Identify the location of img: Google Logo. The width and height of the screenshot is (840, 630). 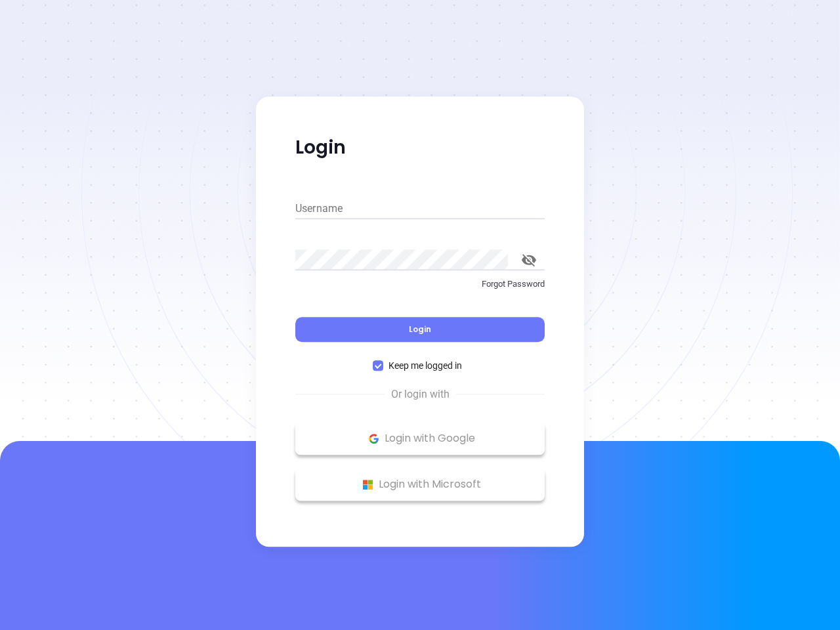
(373, 438).